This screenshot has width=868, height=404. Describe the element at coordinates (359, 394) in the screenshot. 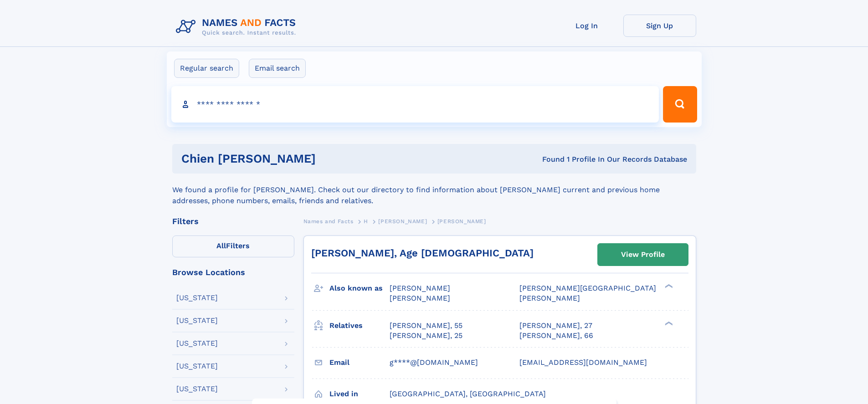

I see `h3: Lived in` at that location.